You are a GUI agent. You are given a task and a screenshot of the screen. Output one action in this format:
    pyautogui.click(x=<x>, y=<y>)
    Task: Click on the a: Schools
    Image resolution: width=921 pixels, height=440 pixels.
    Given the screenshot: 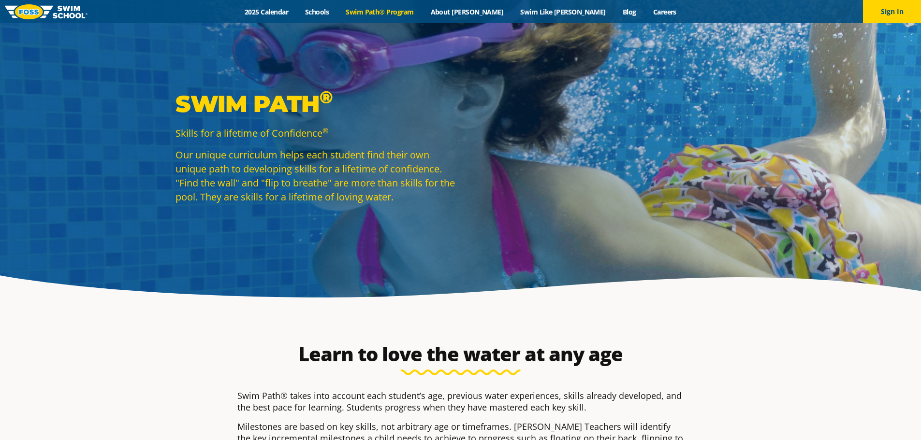 What is the action you would take?
    pyautogui.click(x=317, y=12)
    